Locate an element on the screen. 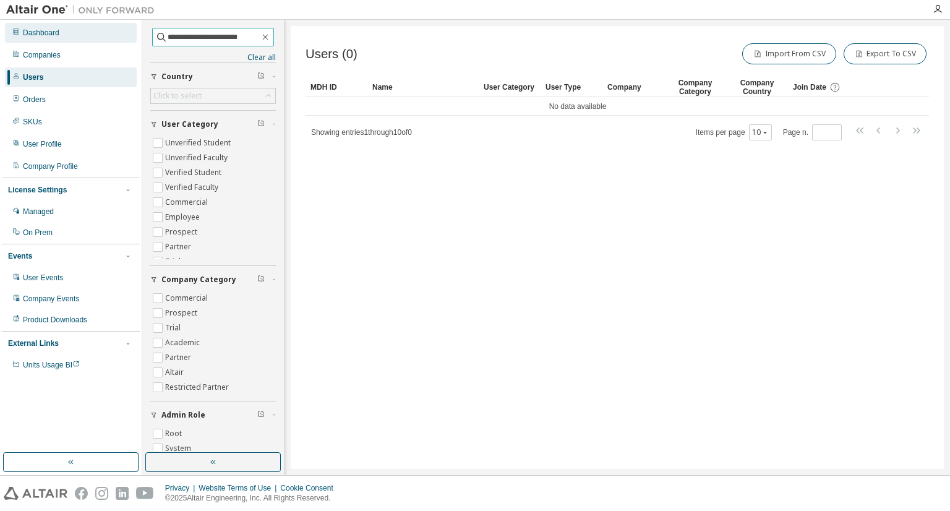 The height and width of the screenshot is (511, 950). img: facebook.svg is located at coordinates (81, 493).